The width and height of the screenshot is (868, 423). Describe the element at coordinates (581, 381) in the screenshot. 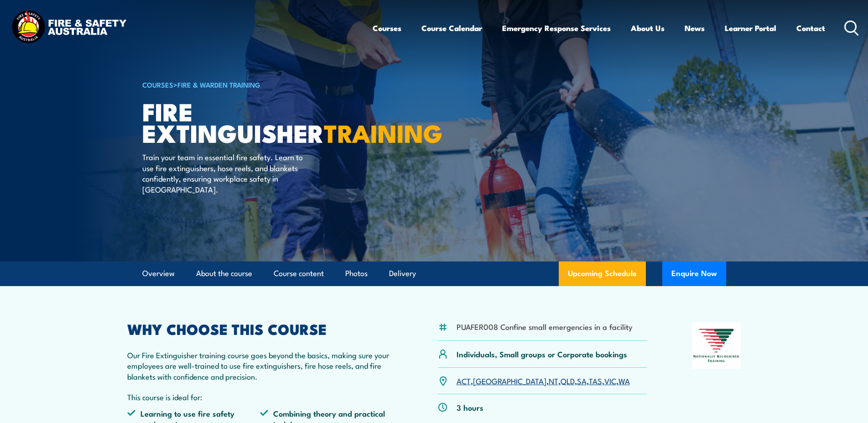

I see `a: SA` at that location.